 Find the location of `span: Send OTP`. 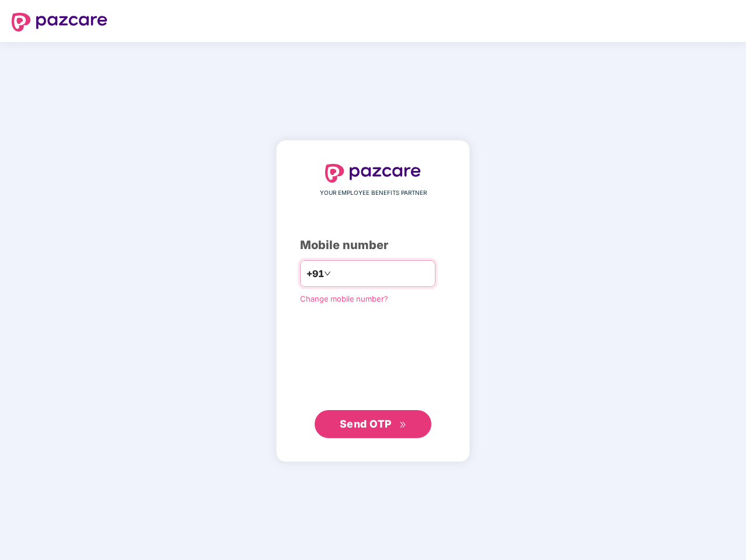

span: Send OTP is located at coordinates (365, 424).